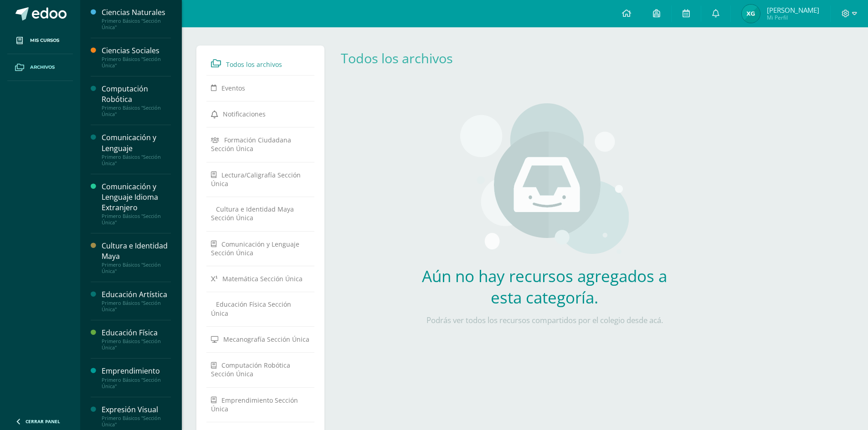  Describe the element at coordinates (544, 287) in the screenshot. I see `h2: Aún no hay recursos agregados a esta categoría.` at that location.